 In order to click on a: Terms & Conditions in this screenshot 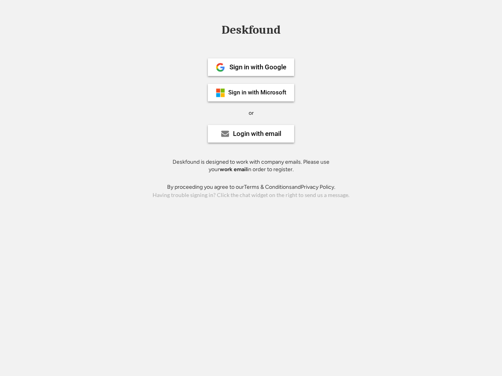, I will do `click(268, 187)`.